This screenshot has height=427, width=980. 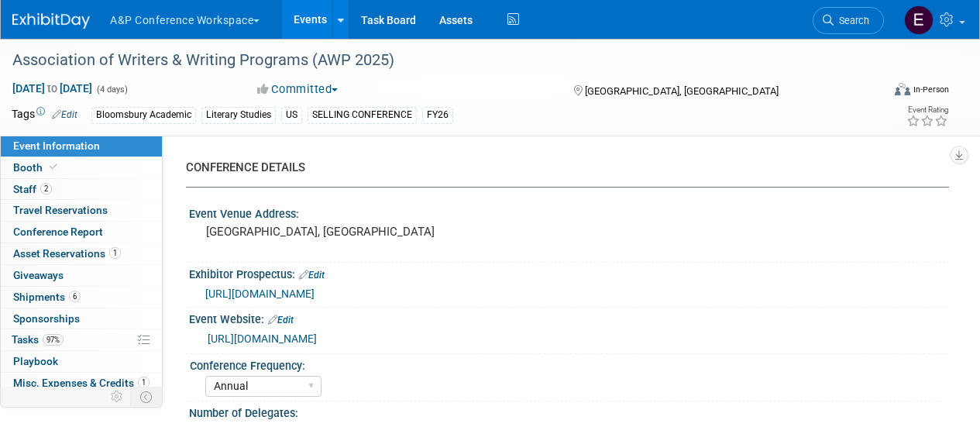 What do you see at coordinates (58, 232) in the screenshot?
I see `span: Conference Report` at bounding box center [58, 232].